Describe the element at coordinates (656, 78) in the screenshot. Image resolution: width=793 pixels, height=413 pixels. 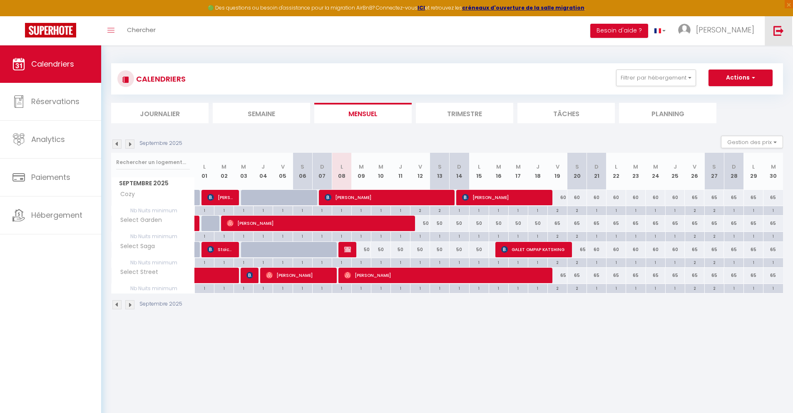
I see `button: Filtrer par hébergement` at that location.